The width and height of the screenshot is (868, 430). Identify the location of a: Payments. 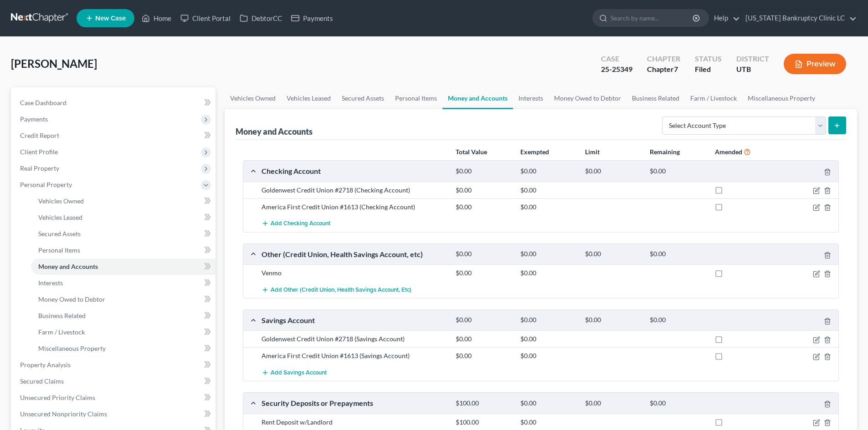
(312, 18).